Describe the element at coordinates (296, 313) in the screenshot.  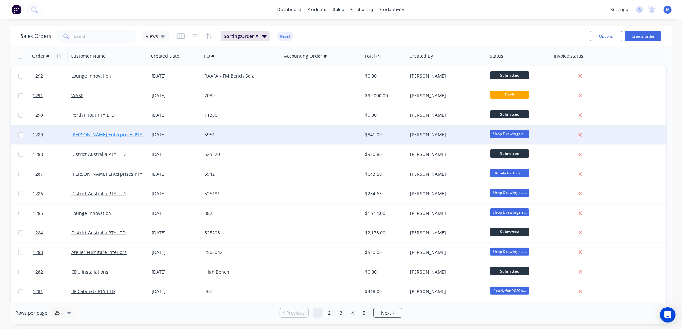
I see `span: Previous` at that location.